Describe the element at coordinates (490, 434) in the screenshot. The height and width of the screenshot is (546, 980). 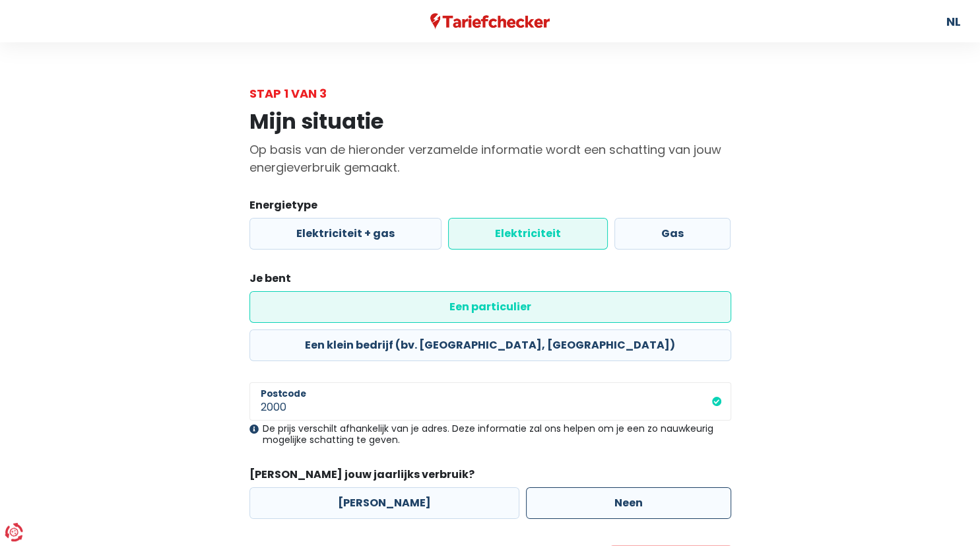
I see `div: De prijs verschilt afhankelijk van je adres. Deze informatie zal ons helpen om je een zo nauwkeur...` at that location.